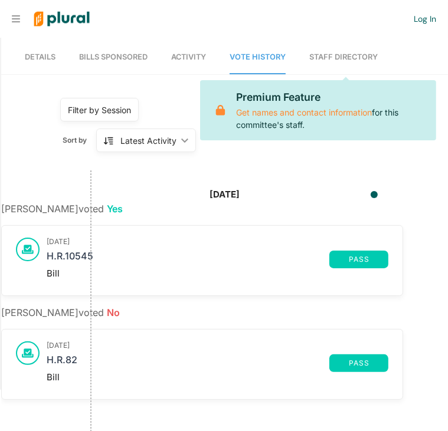  I want to click on span: Details, so click(40, 57).